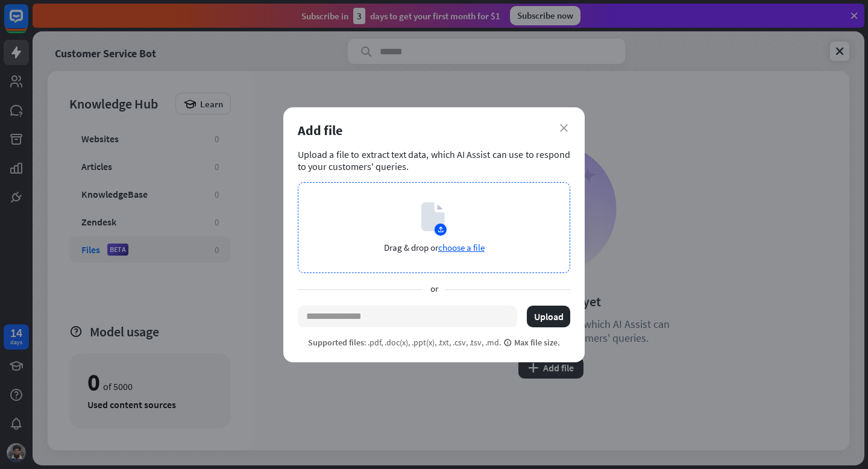  I want to click on span: choose a file, so click(461, 247).